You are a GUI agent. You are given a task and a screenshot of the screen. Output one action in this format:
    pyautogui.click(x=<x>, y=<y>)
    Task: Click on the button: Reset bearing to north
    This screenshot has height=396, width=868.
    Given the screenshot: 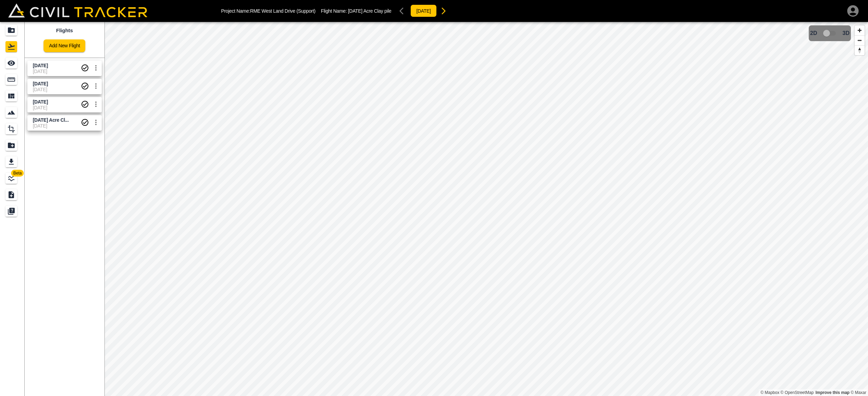 What is the action you would take?
    pyautogui.click(x=859, y=50)
    